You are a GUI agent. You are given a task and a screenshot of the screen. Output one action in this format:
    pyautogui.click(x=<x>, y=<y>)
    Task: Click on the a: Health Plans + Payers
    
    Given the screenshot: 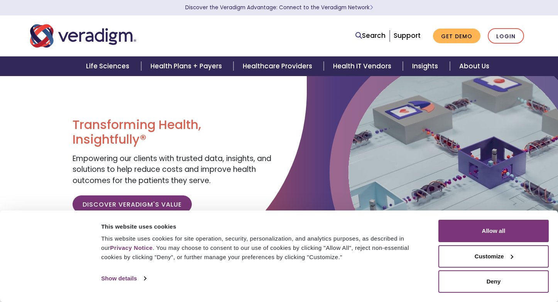 What is the action you would take?
    pyautogui.click(x=187, y=66)
    